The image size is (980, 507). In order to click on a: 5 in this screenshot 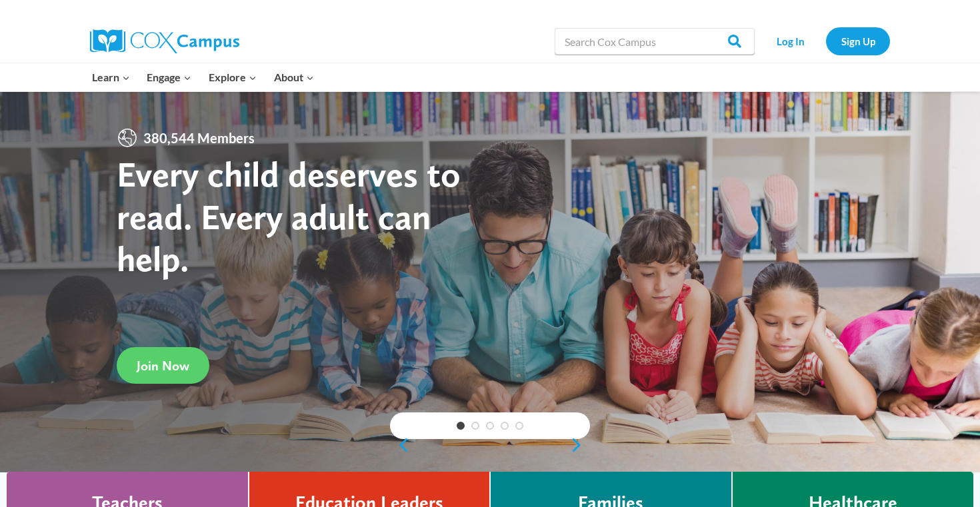, I will do `click(519, 426)`.